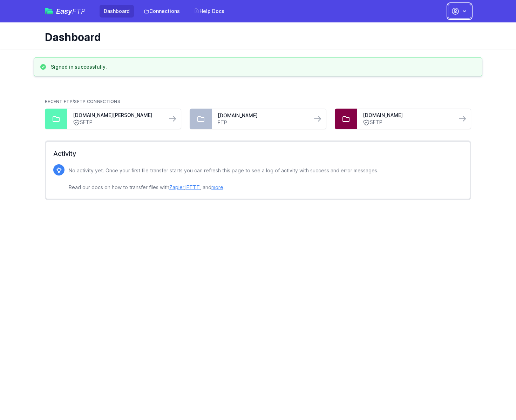  Describe the element at coordinates (224, 179) in the screenshot. I see `p: No activity yet. Once your first file transfer starts you can refresh this page to see a log of a...` at that location.